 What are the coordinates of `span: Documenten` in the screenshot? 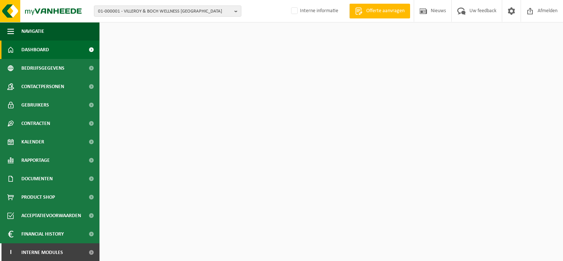 It's located at (37, 179).